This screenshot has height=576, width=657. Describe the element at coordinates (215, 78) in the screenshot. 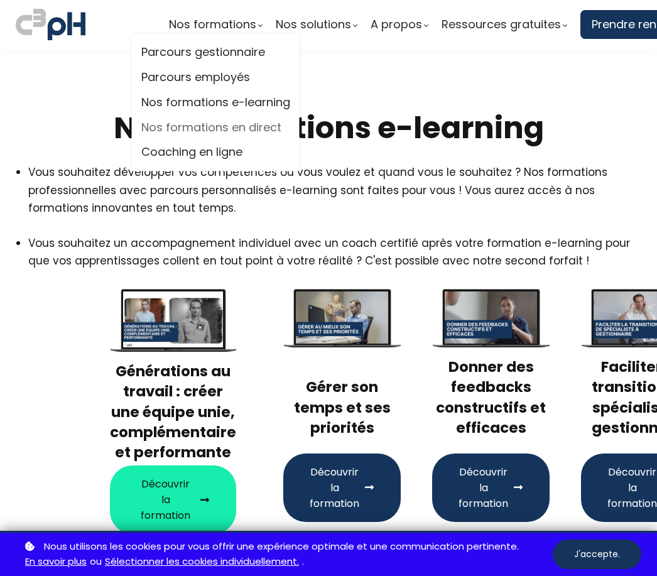

I see `a: Parcours employés` at that location.